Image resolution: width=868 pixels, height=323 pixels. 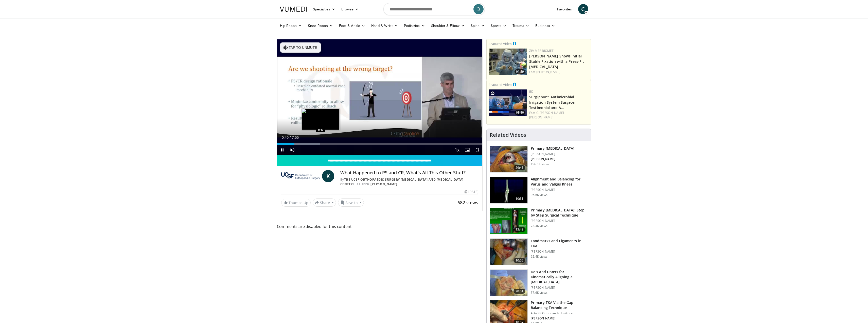 What do you see at coordinates (520, 291) in the screenshot?
I see `span: 20:51` at bounding box center [520, 291].